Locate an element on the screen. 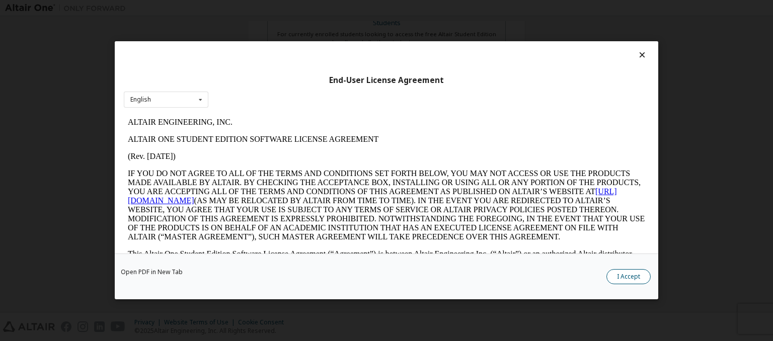 Image resolution: width=773 pixels, height=341 pixels. p: IF YOU DO NOT AGREE TO ALL OF THE TERMS AND CONDITIONS SET FORTH BELOW, YOU MAY NOT ACCESS OR USE... is located at coordinates (263, 92).